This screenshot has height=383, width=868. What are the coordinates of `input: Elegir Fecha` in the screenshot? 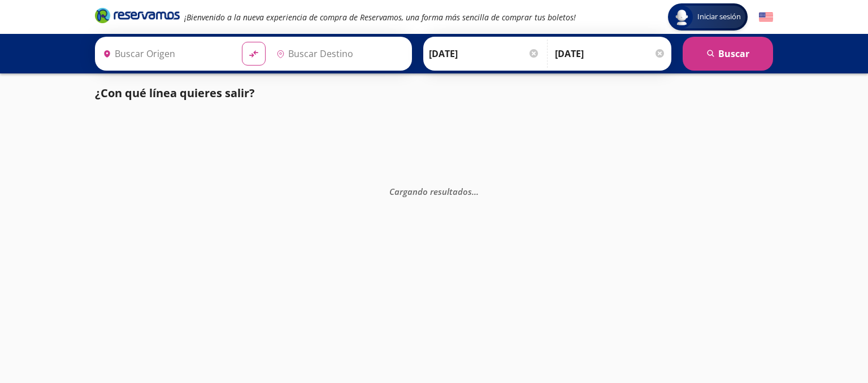 It's located at (485, 54).